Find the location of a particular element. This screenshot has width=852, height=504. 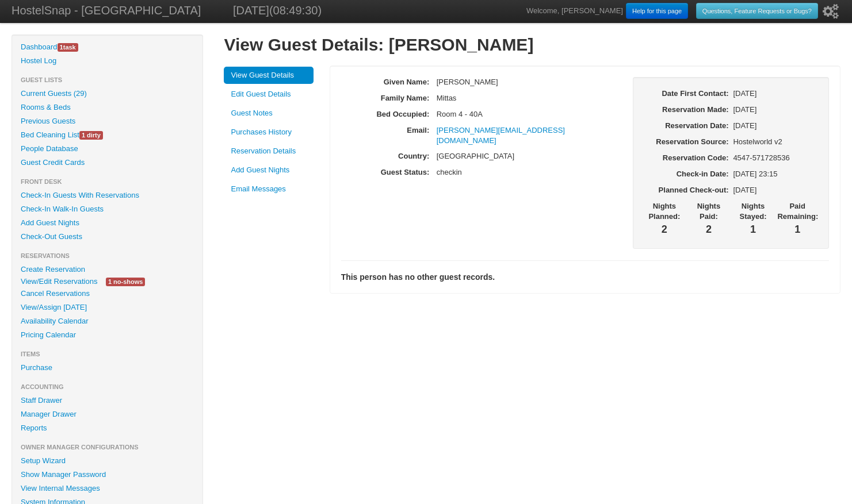

li: Items is located at coordinates (107, 354).